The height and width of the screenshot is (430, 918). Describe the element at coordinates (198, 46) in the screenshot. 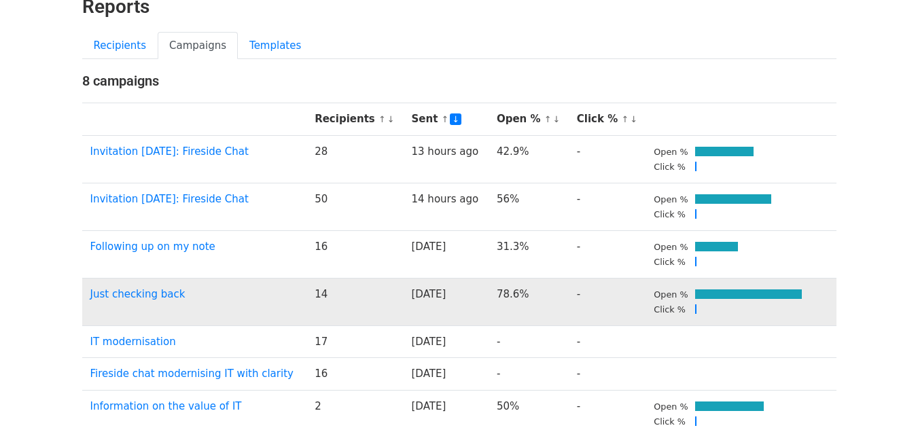

I see `a: Campaigns` at that location.